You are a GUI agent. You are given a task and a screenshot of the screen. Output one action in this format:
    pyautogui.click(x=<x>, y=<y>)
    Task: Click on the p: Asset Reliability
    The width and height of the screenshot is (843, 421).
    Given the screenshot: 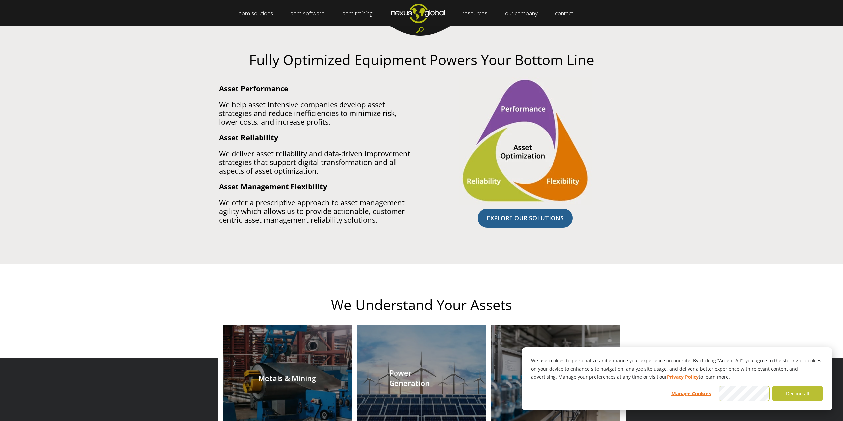 What is the action you would take?
    pyautogui.click(x=317, y=137)
    